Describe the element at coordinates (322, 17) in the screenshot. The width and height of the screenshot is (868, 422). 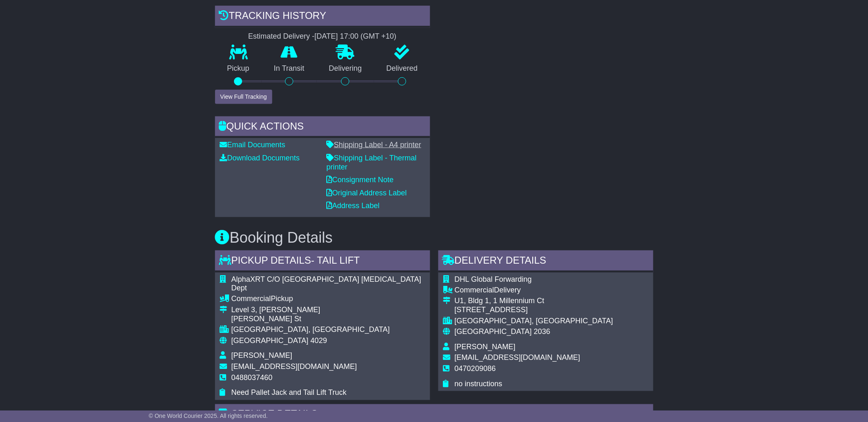
I see `div: Tracking history` at that location.